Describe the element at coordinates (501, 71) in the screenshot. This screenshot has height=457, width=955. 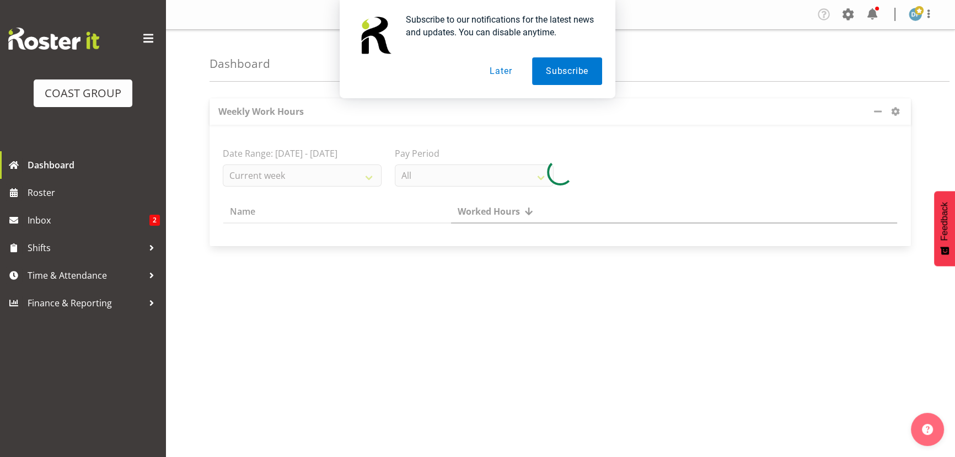
I see `button: Later` at that location.